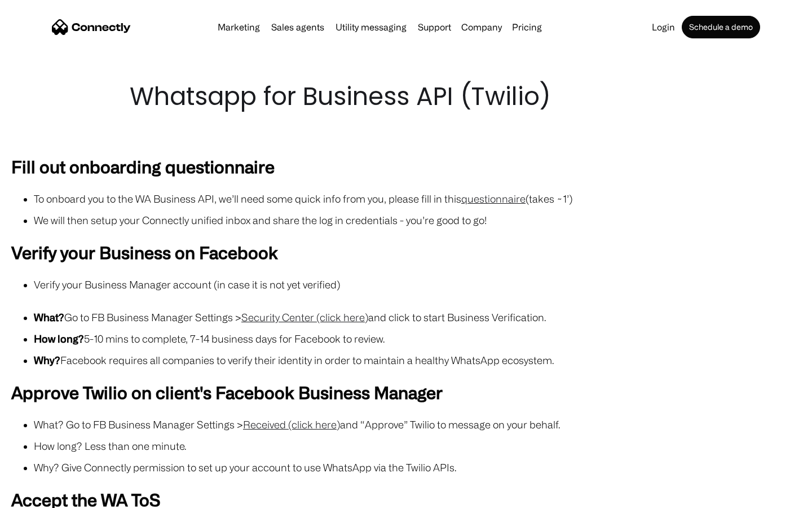  Describe the element at coordinates (58, 339) in the screenshot. I see `strong: How long?` at that location.